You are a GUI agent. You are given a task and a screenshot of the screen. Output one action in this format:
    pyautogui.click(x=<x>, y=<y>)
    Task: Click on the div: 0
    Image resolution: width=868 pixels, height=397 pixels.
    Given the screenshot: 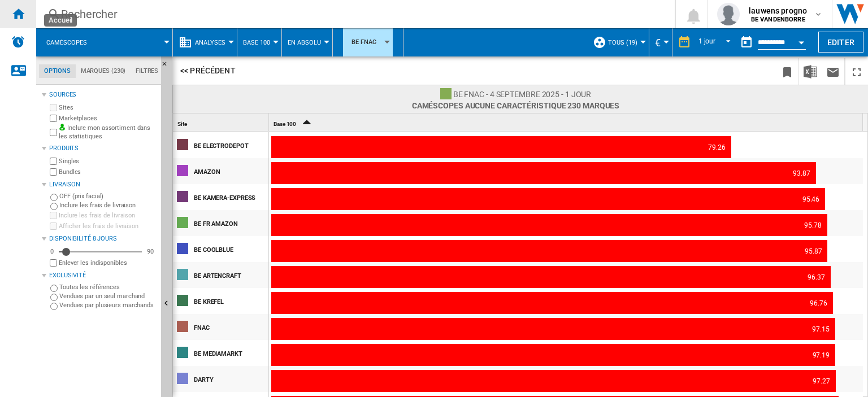 What is the action you would take?
    pyautogui.click(x=52, y=251)
    